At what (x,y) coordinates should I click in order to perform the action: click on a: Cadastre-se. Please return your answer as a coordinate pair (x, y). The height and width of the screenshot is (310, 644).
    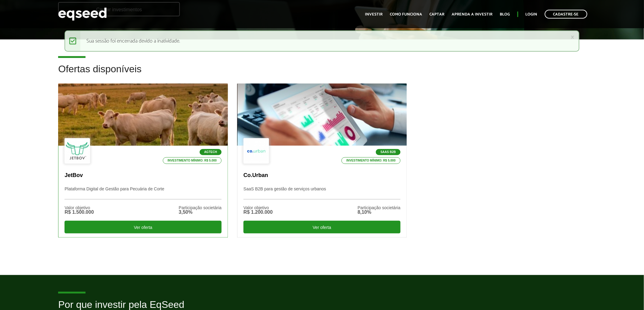
    Looking at the image, I should click on (565, 14).